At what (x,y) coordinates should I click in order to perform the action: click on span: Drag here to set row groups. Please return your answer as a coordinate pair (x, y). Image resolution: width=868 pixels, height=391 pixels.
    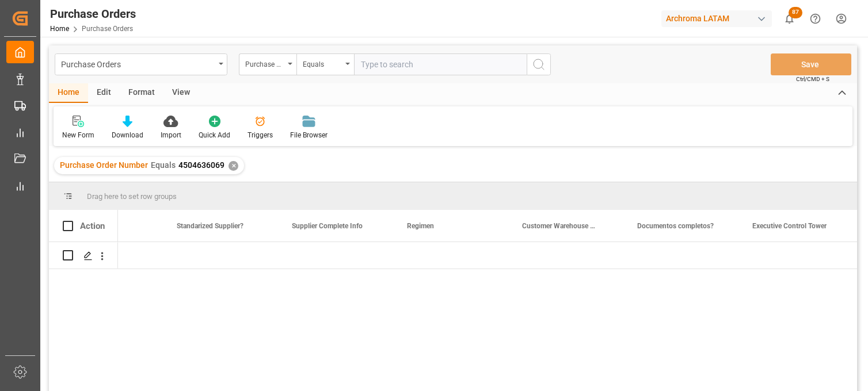
    Looking at the image, I should click on (132, 196).